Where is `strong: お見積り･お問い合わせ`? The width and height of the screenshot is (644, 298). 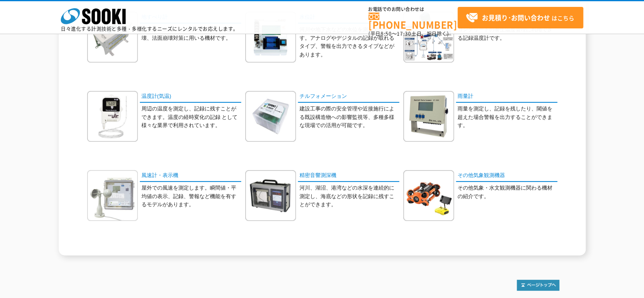
strong: お見積り･お問い合わせ is located at coordinates (516, 18).